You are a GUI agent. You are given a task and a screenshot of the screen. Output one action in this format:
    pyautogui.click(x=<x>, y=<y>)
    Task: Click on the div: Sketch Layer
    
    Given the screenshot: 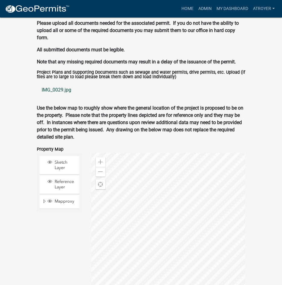 What is the action you would take?
    pyautogui.click(x=62, y=165)
    